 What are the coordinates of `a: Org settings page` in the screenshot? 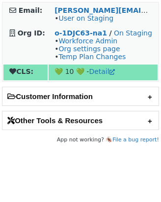 It's located at (89, 49).